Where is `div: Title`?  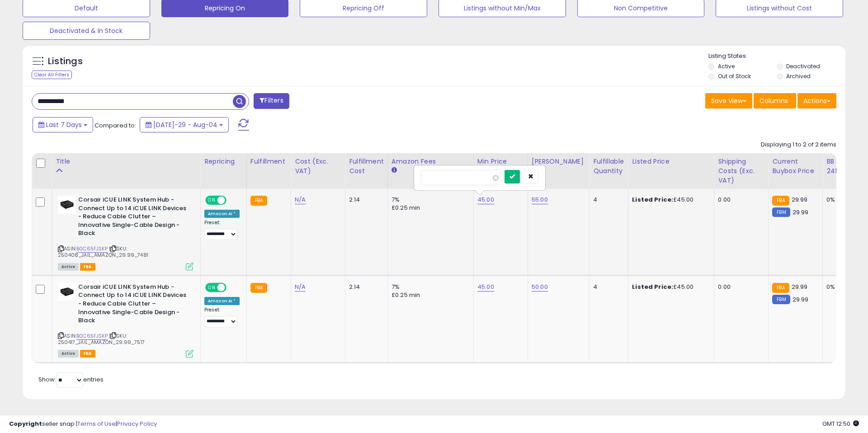
div: Title is located at coordinates (127, 161).